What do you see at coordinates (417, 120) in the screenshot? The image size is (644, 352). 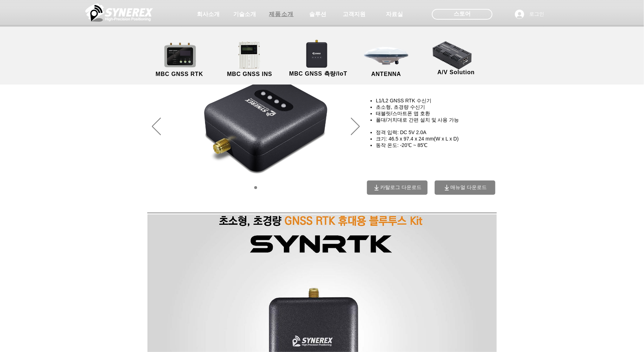 I see `span: 폴대/거치대로 간편 설치 및 사용 가능` at bounding box center [417, 120].